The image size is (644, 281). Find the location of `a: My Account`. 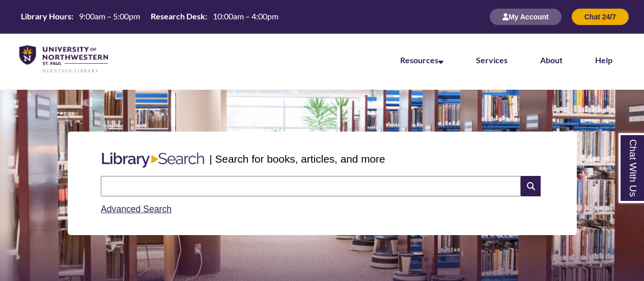

a: My Account is located at coordinates (525, 16).